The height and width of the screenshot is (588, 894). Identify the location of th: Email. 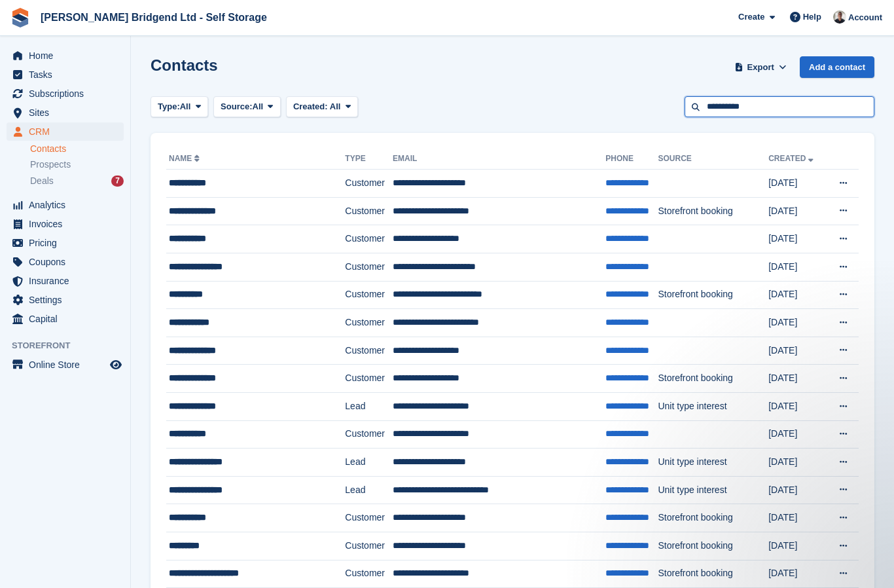
(498, 159).